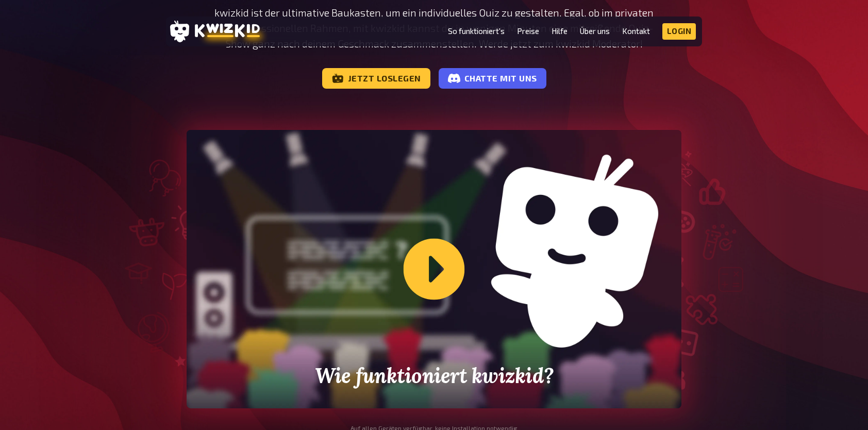  Describe the element at coordinates (595, 31) in the screenshot. I see `a: Über uns` at that location.